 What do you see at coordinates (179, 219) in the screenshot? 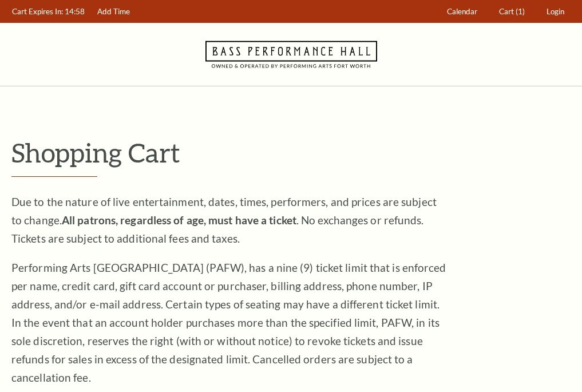
I see `strong: All patrons, regardless of age, must have a ticket` at bounding box center [179, 219].